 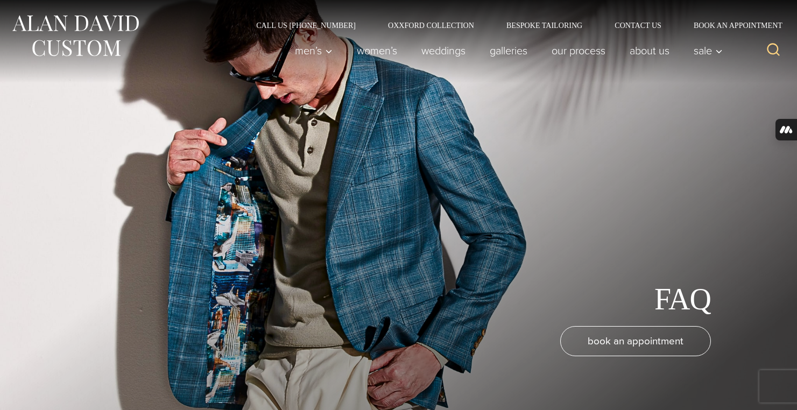 I want to click on a: Contact Us, so click(x=638, y=25).